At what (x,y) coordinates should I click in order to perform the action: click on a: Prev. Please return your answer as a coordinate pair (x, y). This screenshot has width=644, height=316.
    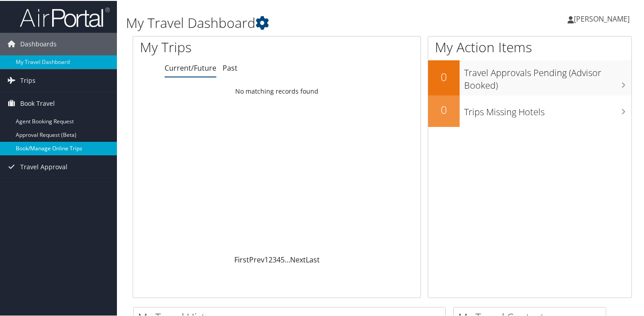
    Looking at the image, I should click on (257, 259).